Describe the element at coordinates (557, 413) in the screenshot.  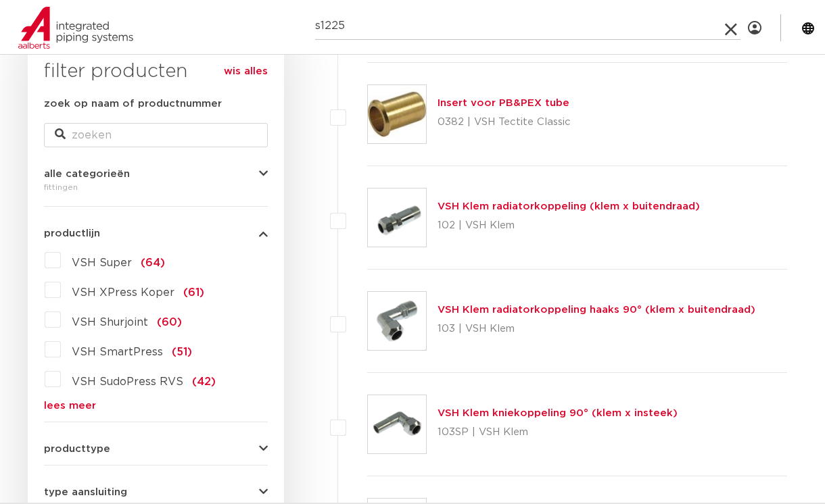
I see `a: VSH Klem kniekoppeling 90° (klem x insteek)` at that location.